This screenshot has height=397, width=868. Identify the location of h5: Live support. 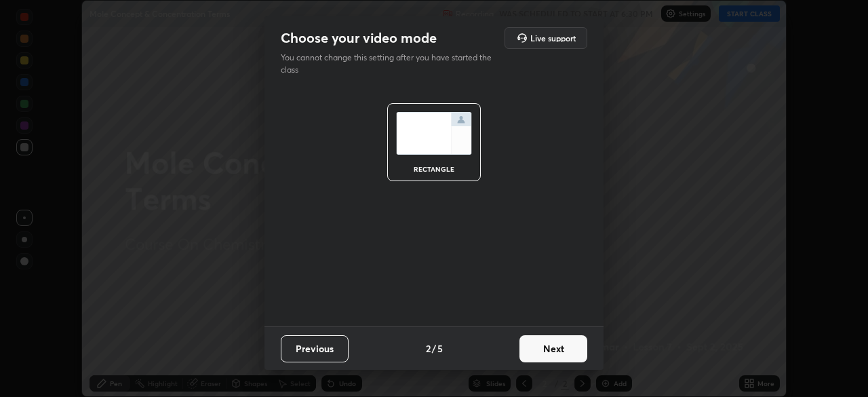
(553, 38).